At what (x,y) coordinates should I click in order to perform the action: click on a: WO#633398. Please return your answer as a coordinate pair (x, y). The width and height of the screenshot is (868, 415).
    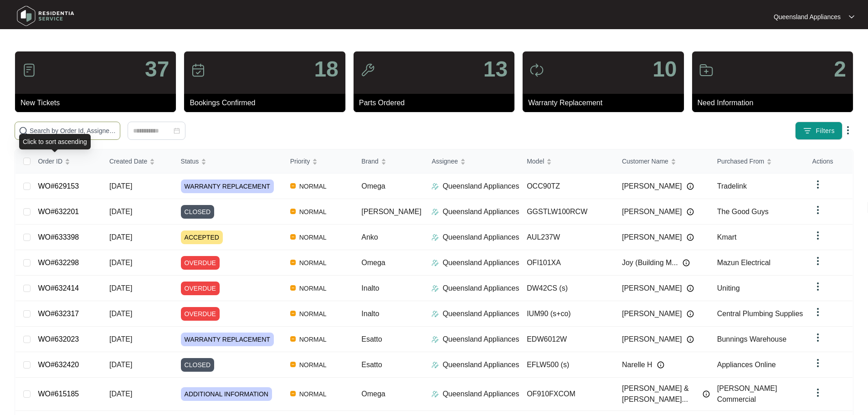
    Looking at the image, I should click on (58, 237).